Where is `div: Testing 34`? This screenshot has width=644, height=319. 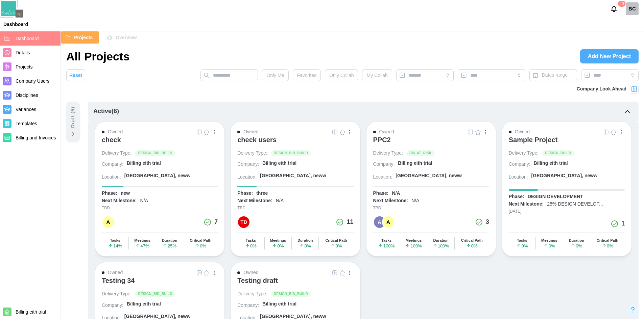
div: Testing 34 is located at coordinates (118, 281).